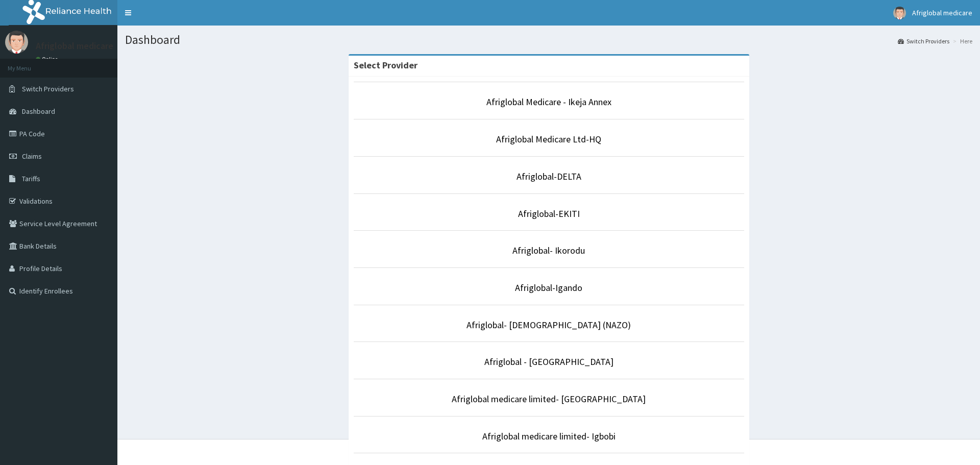  What do you see at coordinates (548, 39) in the screenshot?
I see `h1: Dashboard` at bounding box center [548, 39].